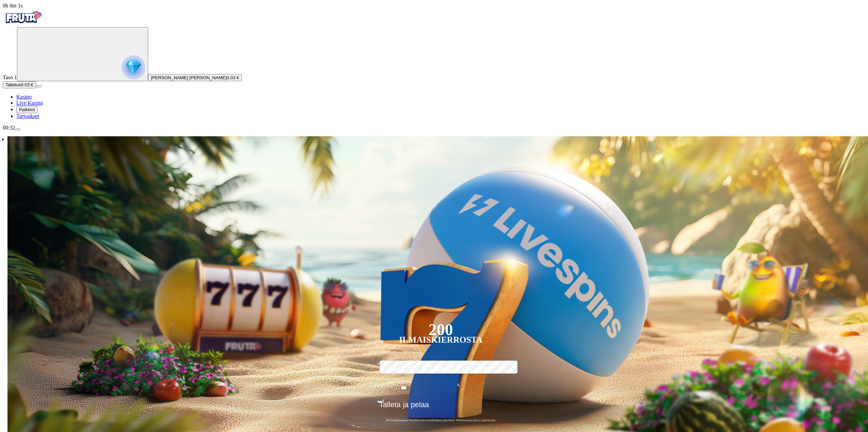 This screenshot has width=868, height=432. I want to click on div: 200, so click(441, 330).